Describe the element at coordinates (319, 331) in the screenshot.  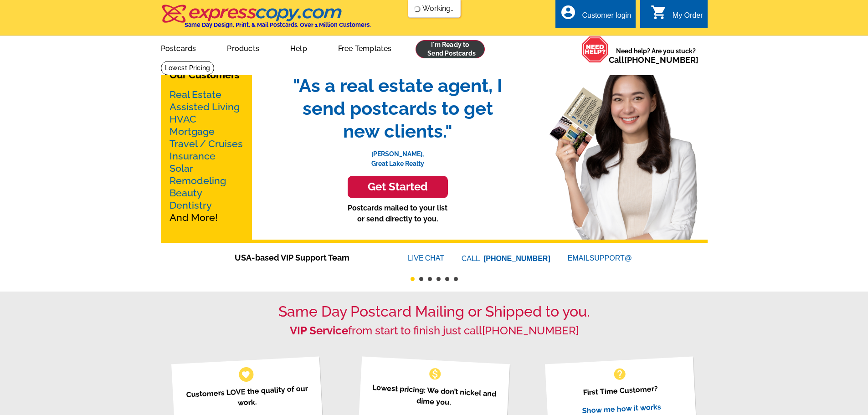
I see `strong: VIP Service` at that location.